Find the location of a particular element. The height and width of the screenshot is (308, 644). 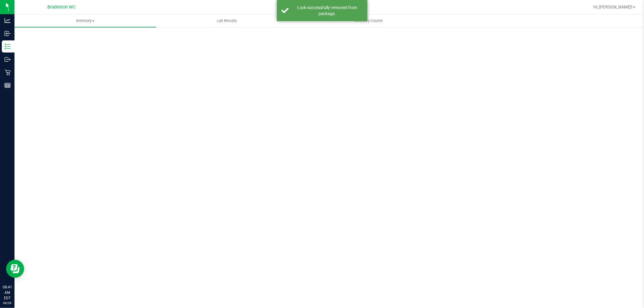

inline-svg: Reports is located at coordinates (8, 85).